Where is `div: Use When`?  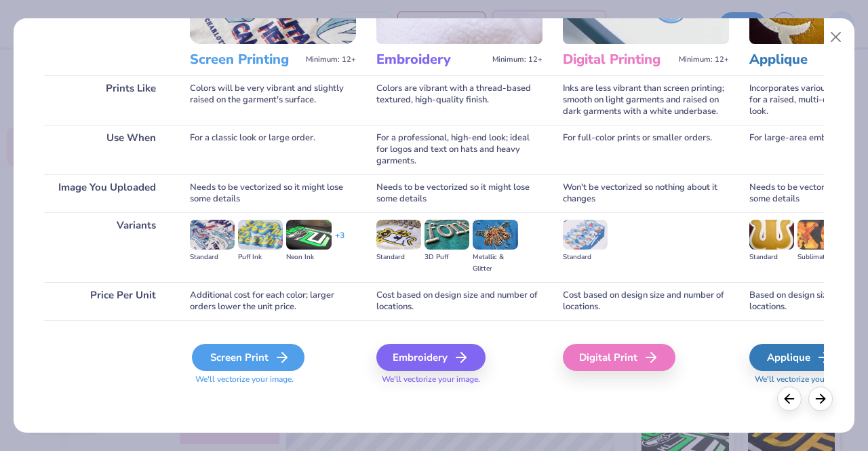
div: Use When is located at coordinates (107, 149).